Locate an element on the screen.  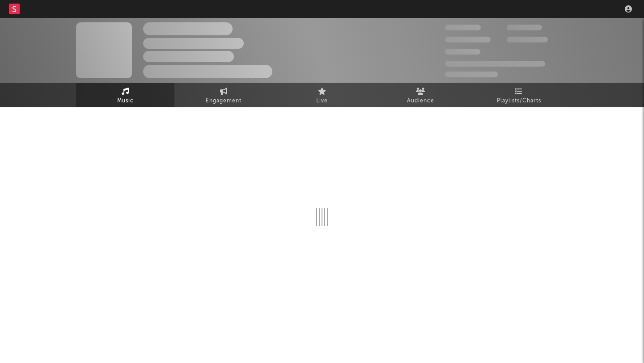
span: 50,000,000 Monthly Listeners is located at coordinates (495, 63).